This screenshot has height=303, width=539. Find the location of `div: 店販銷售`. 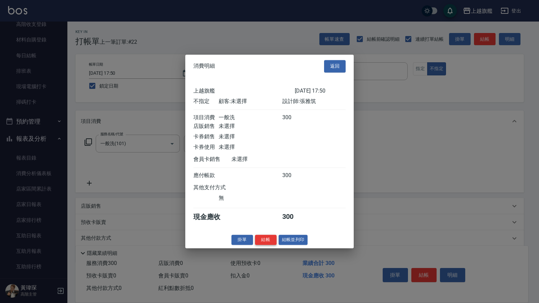

div: 店販銷售 is located at coordinates (206, 126).